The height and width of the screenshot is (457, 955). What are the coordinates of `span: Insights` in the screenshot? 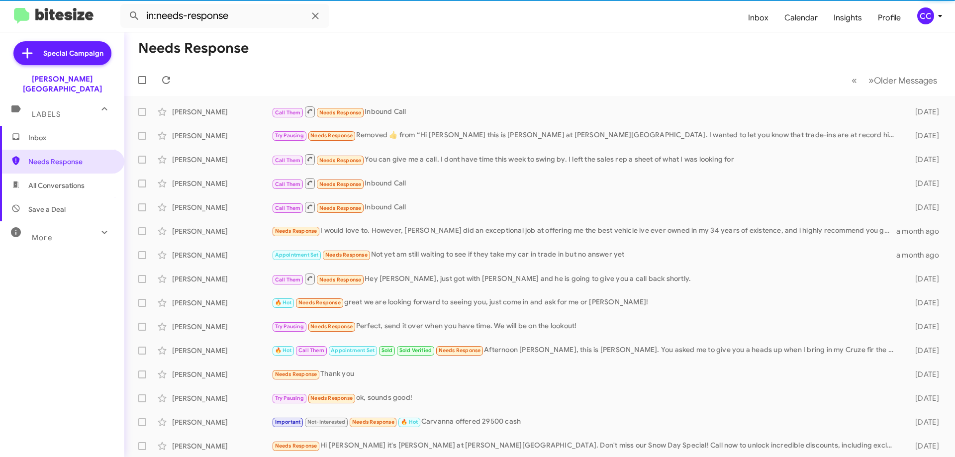 It's located at (847, 18).